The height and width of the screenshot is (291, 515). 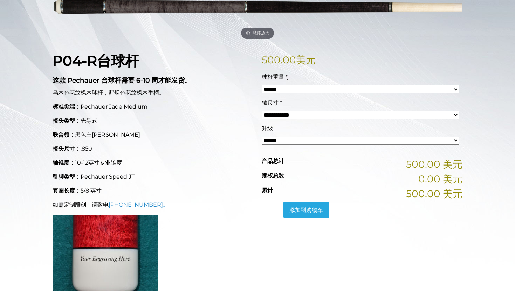 What do you see at coordinates (273, 161) in the screenshot?
I see `font: 产品总计` at bounding box center [273, 161].